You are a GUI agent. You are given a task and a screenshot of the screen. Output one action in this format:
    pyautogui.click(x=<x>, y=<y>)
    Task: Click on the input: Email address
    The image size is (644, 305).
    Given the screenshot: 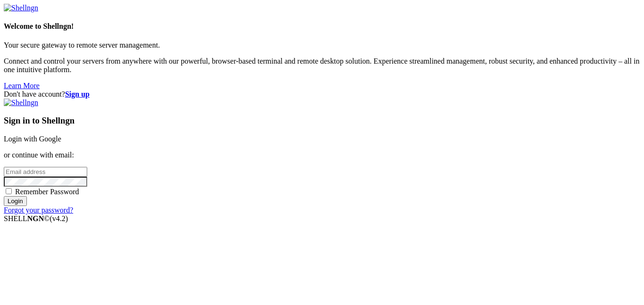 What is the action you would take?
    pyautogui.click(x=45, y=172)
    